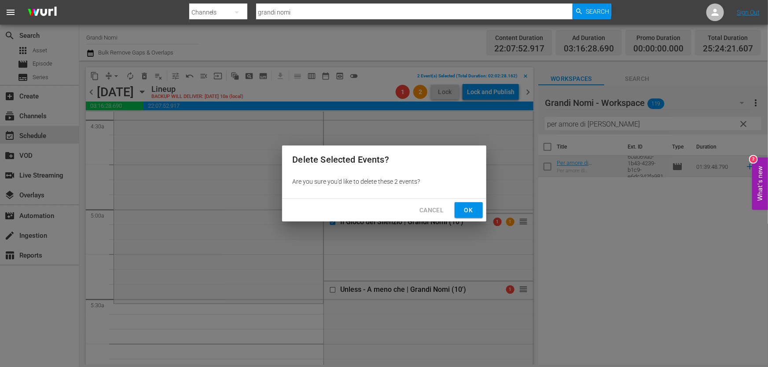 This screenshot has height=367, width=768. I want to click on div: 2, so click(753, 159).